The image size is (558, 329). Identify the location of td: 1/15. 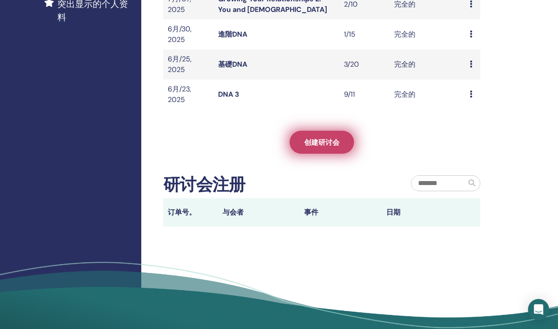
(365, 34).